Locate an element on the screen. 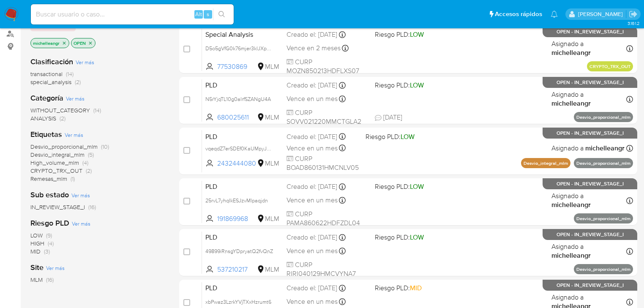  a: Notificaciones is located at coordinates (554, 14).